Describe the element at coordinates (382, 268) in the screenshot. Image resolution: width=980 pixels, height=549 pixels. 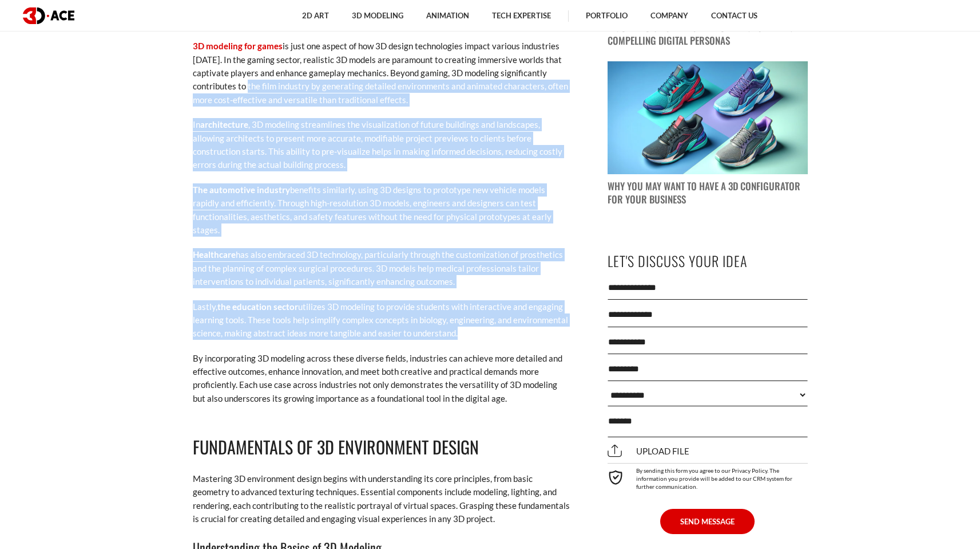
I see `p: has also embraced 3D technology, particularly through the customization of prosthetics and the pl...` at that location.